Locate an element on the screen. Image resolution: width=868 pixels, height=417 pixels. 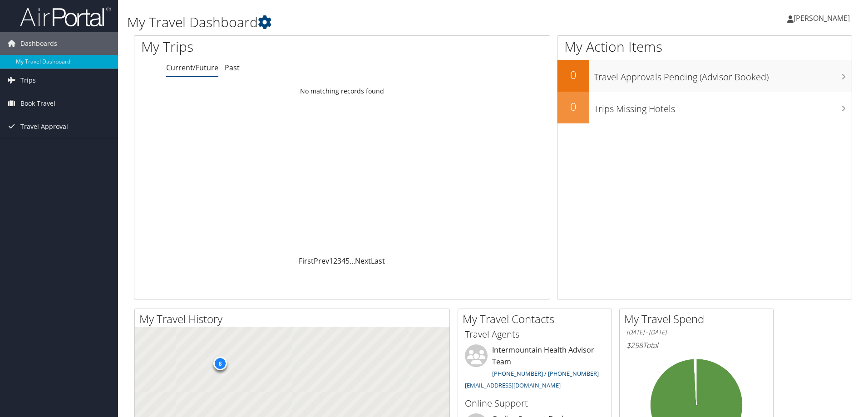
span: Trips is located at coordinates (28, 80).